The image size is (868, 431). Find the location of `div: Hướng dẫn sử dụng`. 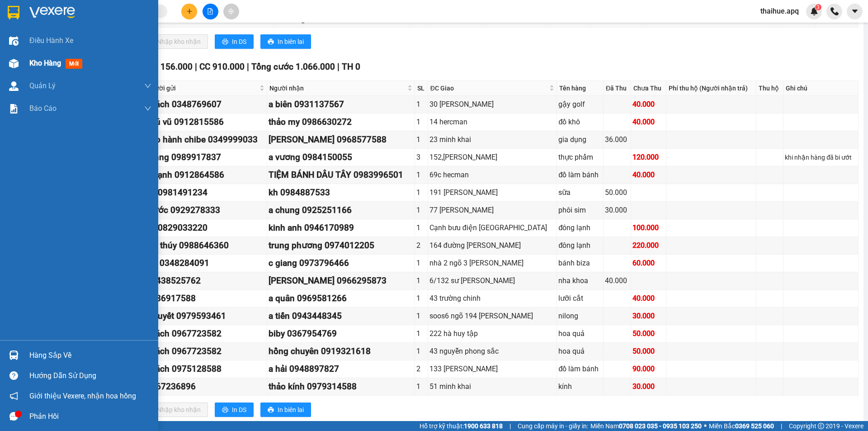

div: Hướng dẫn sử dụng is located at coordinates (91, 376).